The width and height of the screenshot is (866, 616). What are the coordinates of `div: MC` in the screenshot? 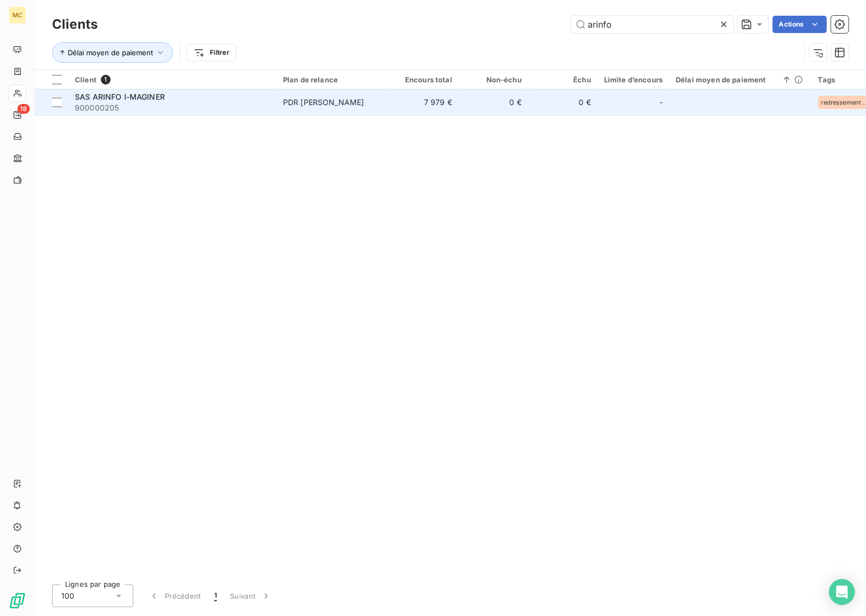 It's located at (17, 15).